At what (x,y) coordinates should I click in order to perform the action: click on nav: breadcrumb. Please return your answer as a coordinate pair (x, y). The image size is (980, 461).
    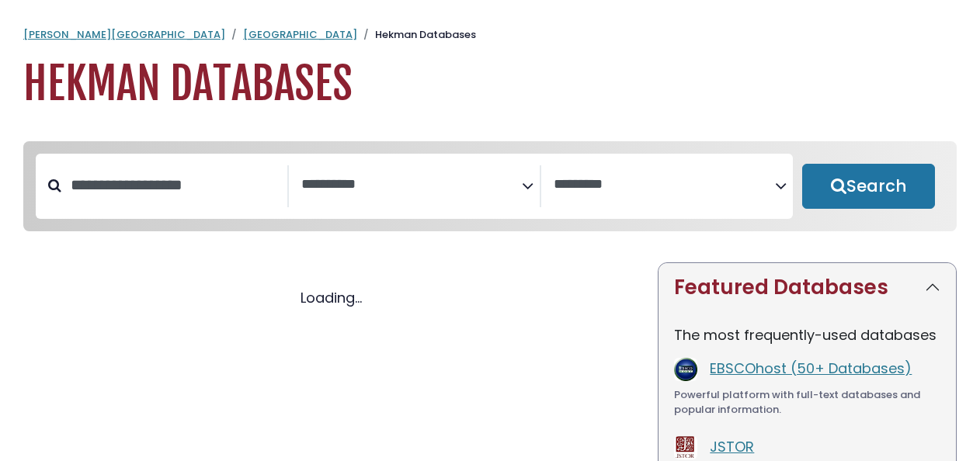
    Looking at the image, I should click on (490, 35).